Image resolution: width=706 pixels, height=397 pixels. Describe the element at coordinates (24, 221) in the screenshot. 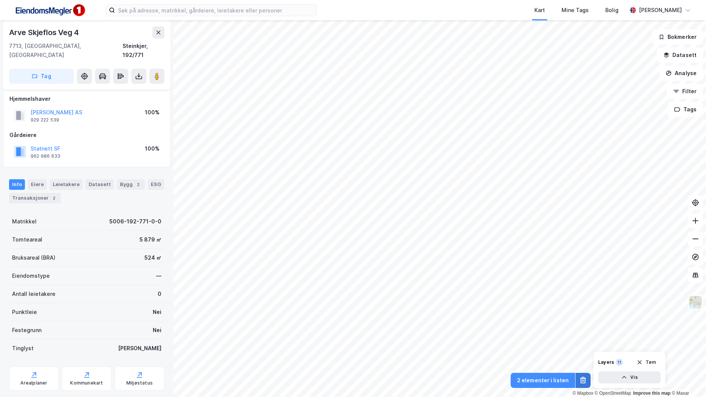

I see `div: Matrikkel` at that location.